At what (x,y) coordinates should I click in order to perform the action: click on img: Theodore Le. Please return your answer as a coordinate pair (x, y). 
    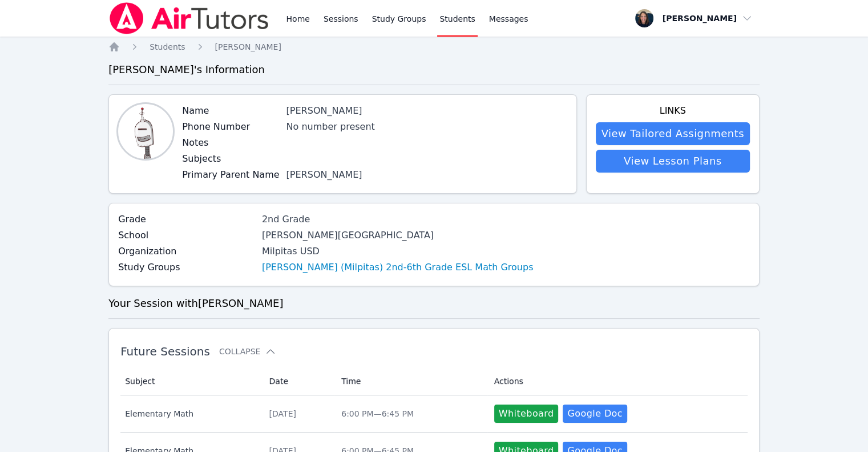
    Looking at the image, I should click on (145, 131).